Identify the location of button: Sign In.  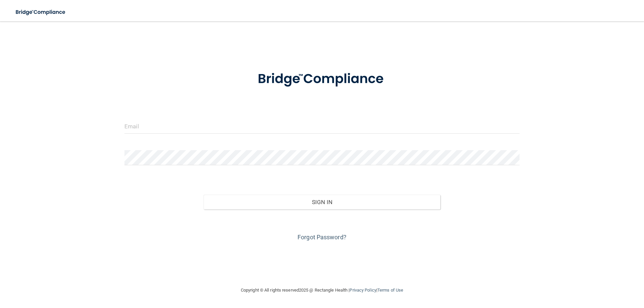
(322, 202).